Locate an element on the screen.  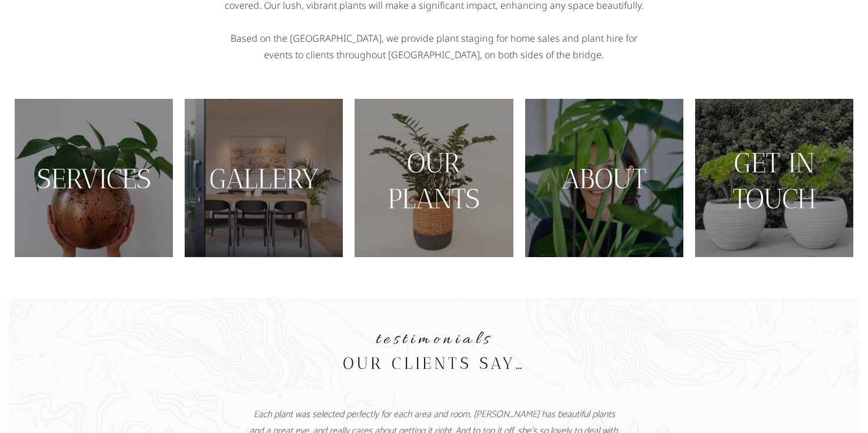
a: PLANTS is located at coordinates (434, 199).